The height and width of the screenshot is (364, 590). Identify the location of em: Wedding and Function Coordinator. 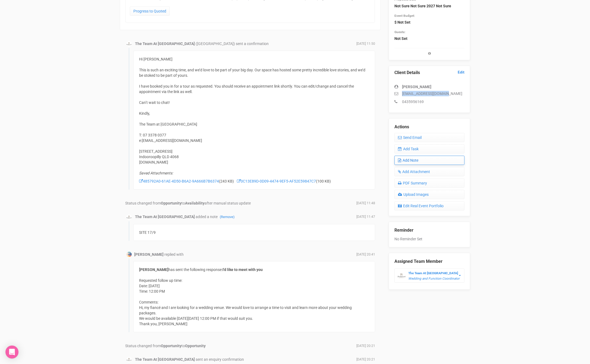
(434, 279).